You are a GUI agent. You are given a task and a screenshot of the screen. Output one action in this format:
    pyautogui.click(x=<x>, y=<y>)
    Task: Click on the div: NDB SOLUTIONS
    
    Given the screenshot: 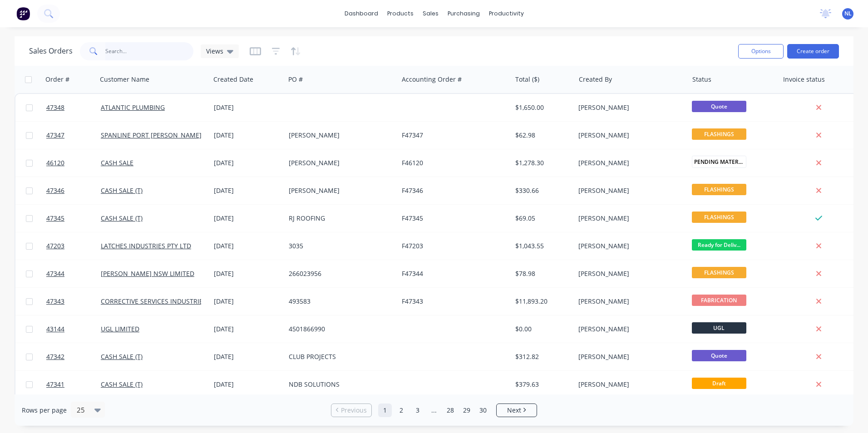 What is the action you would take?
    pyautogui.click(x=339, y=384)
    